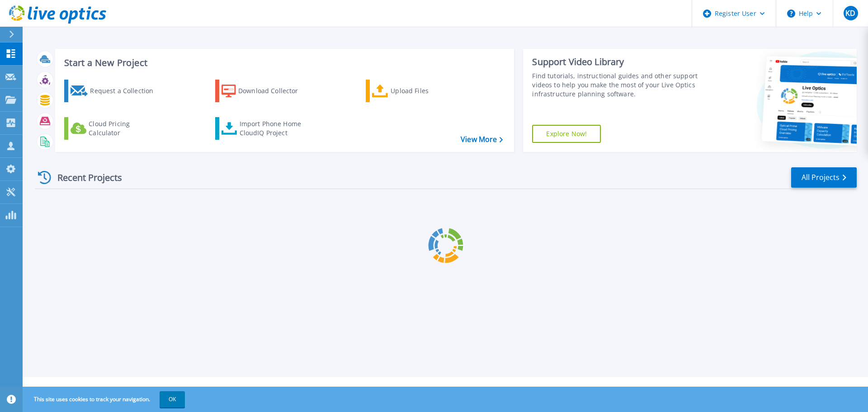 This screenshot has width=868, height=412. What do you see at coordinates (115, 128) in the screenshot?
I see `a: Cloud Pricing Calculator` at bounding box center [115, 128].